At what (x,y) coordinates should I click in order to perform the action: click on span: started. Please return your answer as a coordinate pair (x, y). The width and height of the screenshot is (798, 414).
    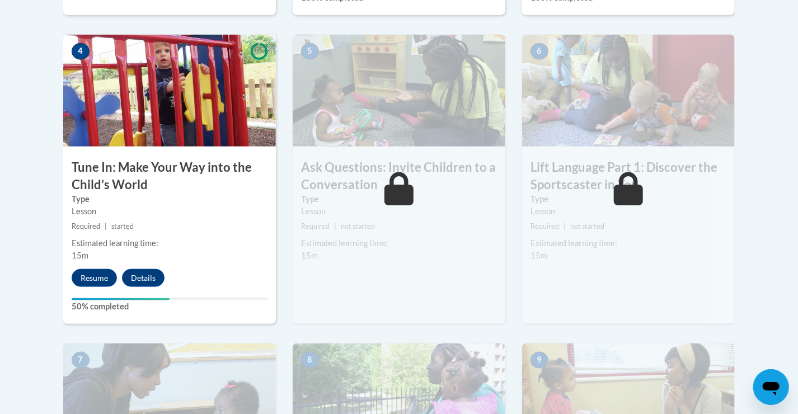
    Looking at the image, I should click on (122, 226).